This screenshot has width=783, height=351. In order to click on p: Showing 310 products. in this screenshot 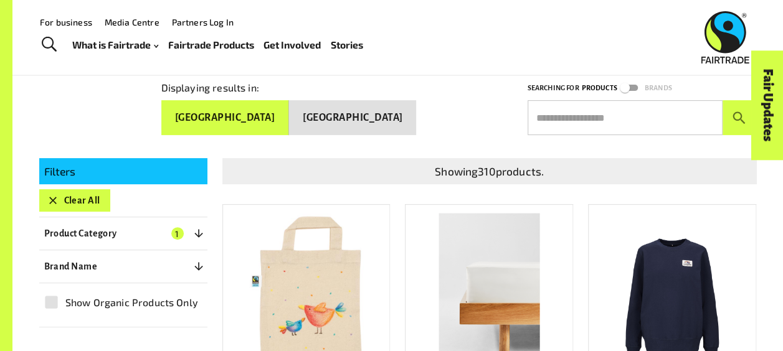, I will do `click(489, 171)`.